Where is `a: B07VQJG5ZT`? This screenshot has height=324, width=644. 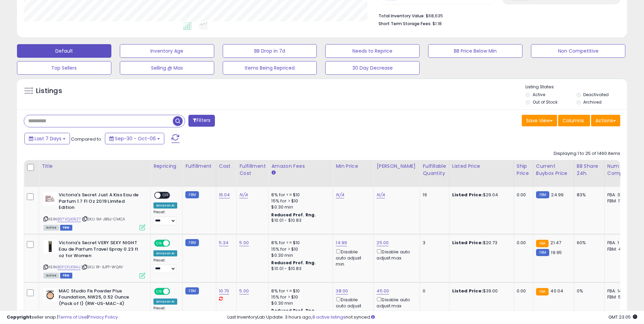
a: B07VQJG5ZT is located at coordinates (69, 219).